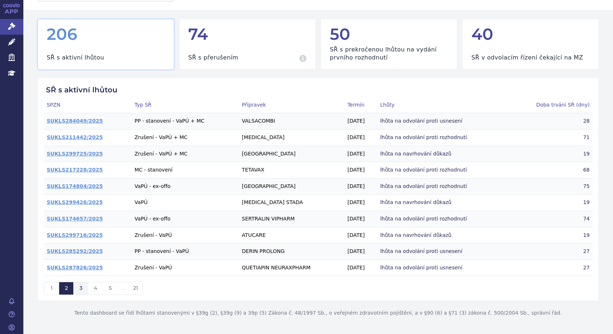  What do you see at coordinates (185, 105) in the screenshot?
I see `th: Typ SŘ` at bounding box center [185, 105].